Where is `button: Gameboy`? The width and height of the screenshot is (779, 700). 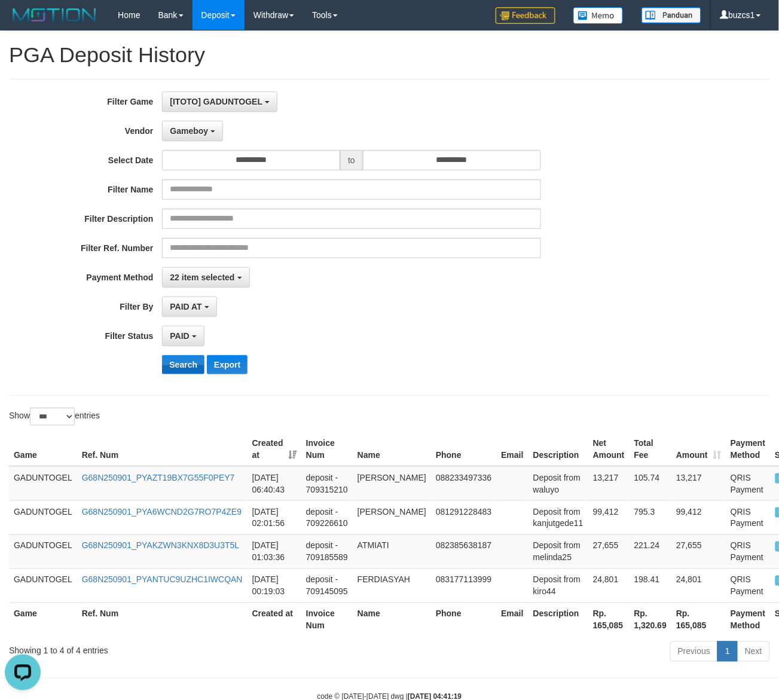
button: Gameboy is located at coordinates (193, 130).